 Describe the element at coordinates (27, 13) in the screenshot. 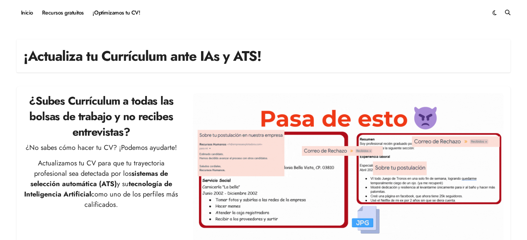

I see `a: Inicio` at that location.